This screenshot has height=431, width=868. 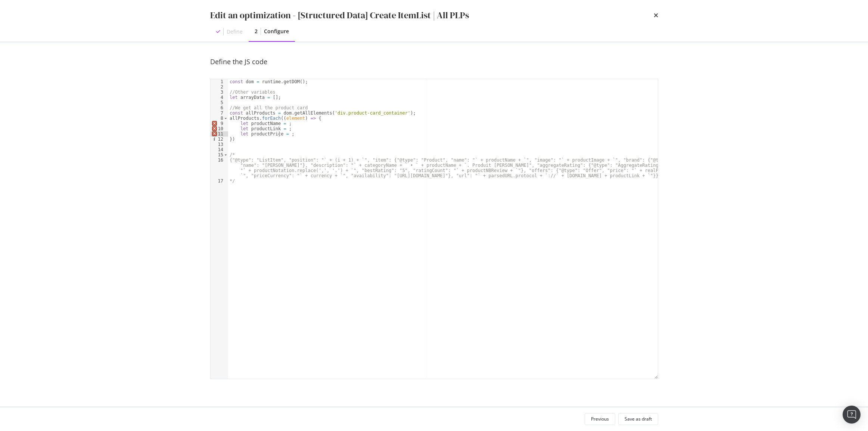 I want to click on span: Toggle code folding, rows 15 through 17, so click(x=225, y=155).